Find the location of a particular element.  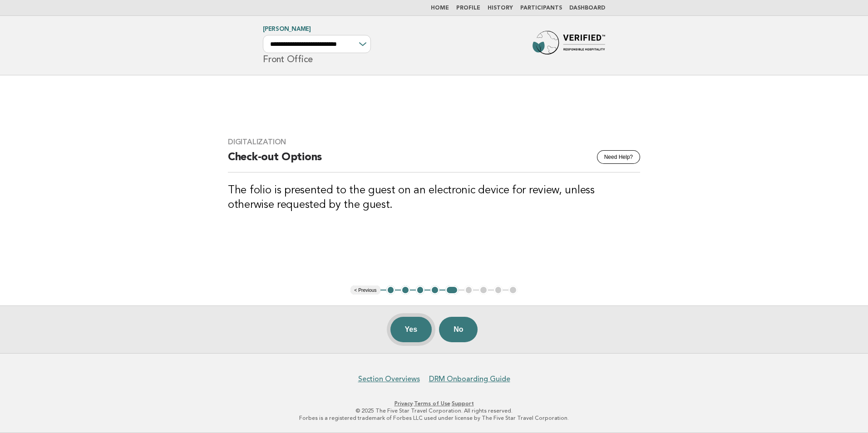

img: Forbes Travel Guide is located at coordinates (569, 46).